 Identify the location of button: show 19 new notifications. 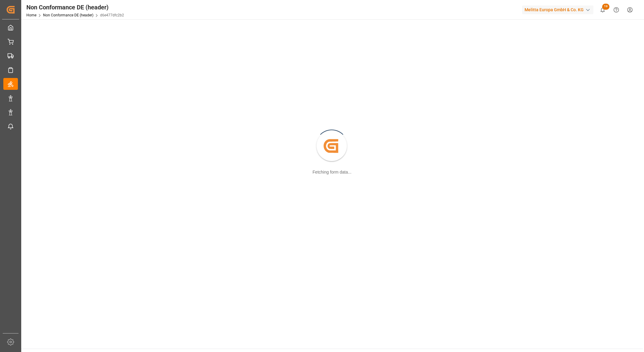
(603, 10).